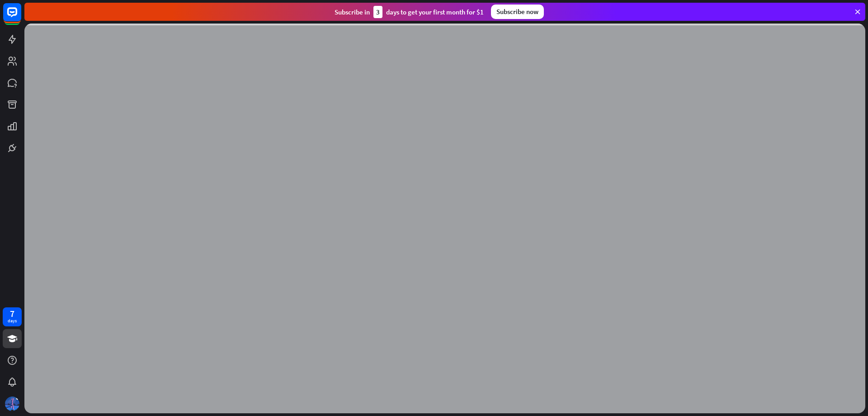  Describe the element at coordinates (378, 12) in the screenshot. I see `div: 3` at that location.